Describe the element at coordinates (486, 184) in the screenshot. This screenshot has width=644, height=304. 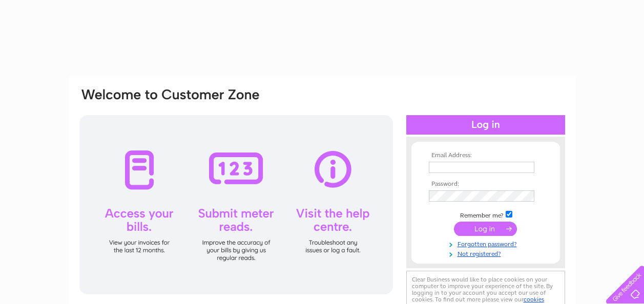
I see `th: Password:` at that location.